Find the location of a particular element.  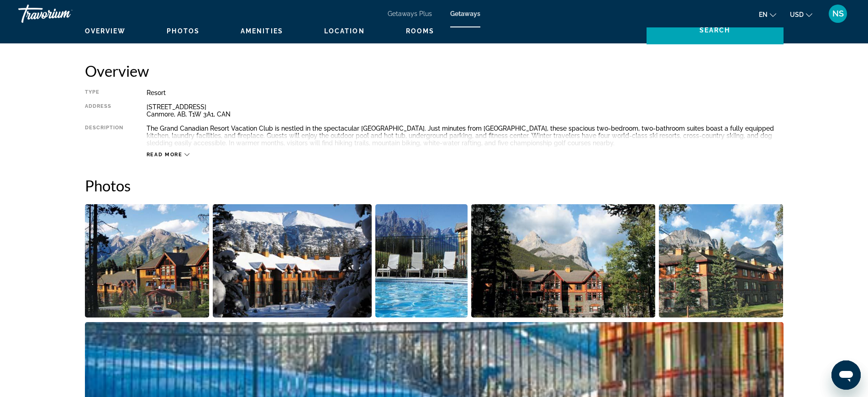

div: Type is located at coordinates (104, 93).